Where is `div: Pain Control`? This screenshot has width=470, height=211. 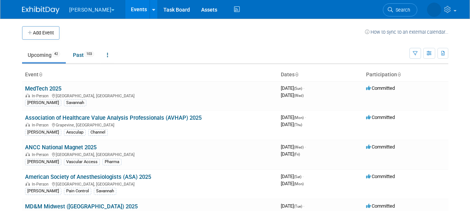
div: Pain Control is located at coordinates (77, 191).